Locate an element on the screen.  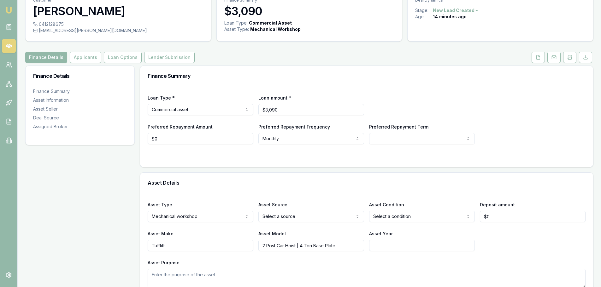
label: Preferred Repayment Frequency is located at coordinates (294, 127).